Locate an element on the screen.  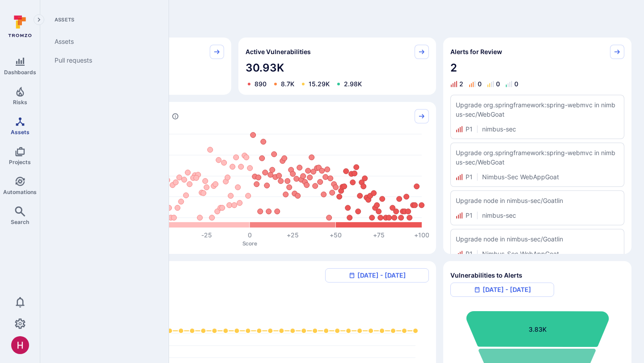
h2: 30.93K is located at coordinates (337, 68).